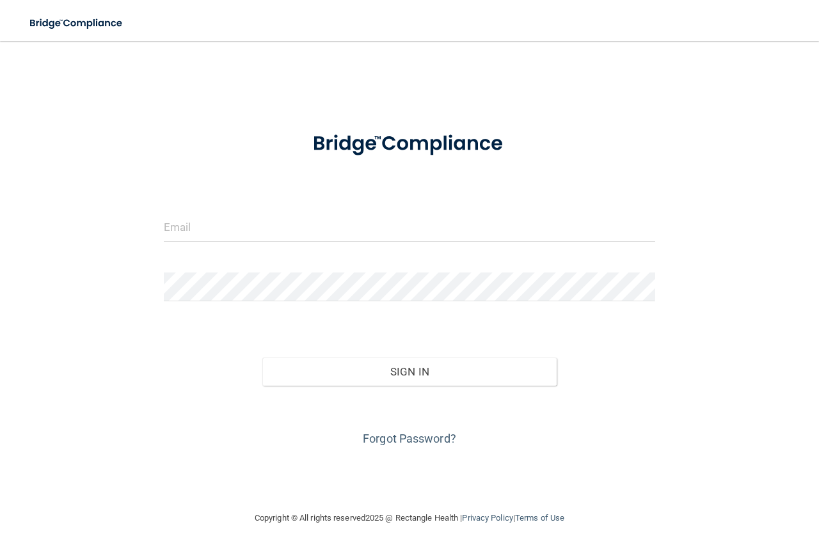  Describe the element at coordinates (487, 518) in the screenshot. I see `a: Privacy Policy` at that location.